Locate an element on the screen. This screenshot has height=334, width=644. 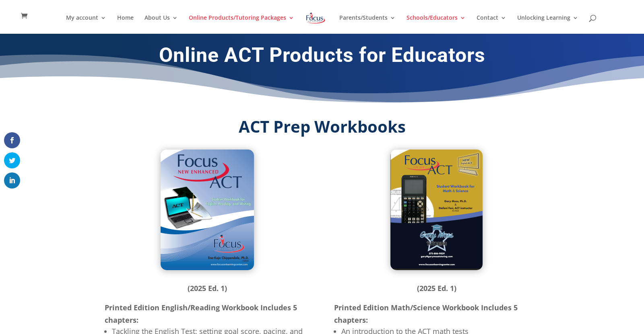
h1: Online ACT Products for Educators is located at coordinates (322, 57).